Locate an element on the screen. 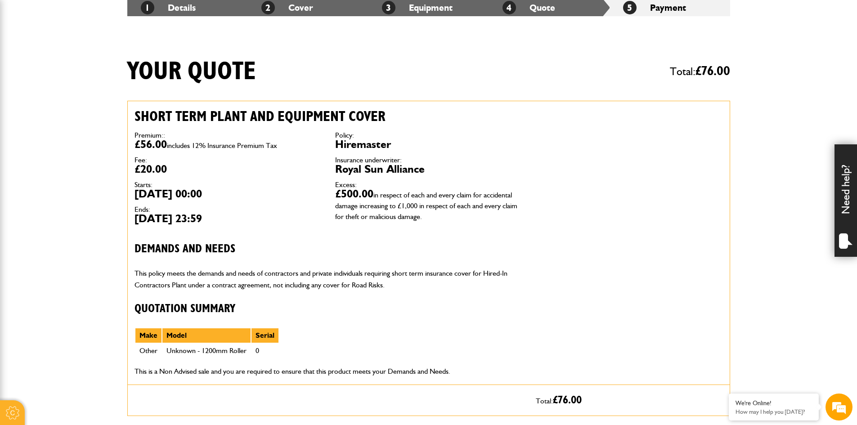  th: Model is located at coordinates (207, 336).